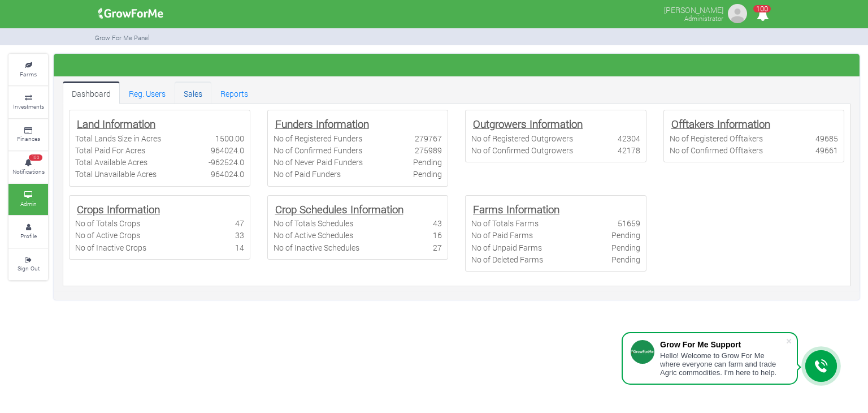 This screenshot has height=413, width=868. Describe the element at coordinates (28, 204) in the screenshot. I see `small: Admin` at that location.